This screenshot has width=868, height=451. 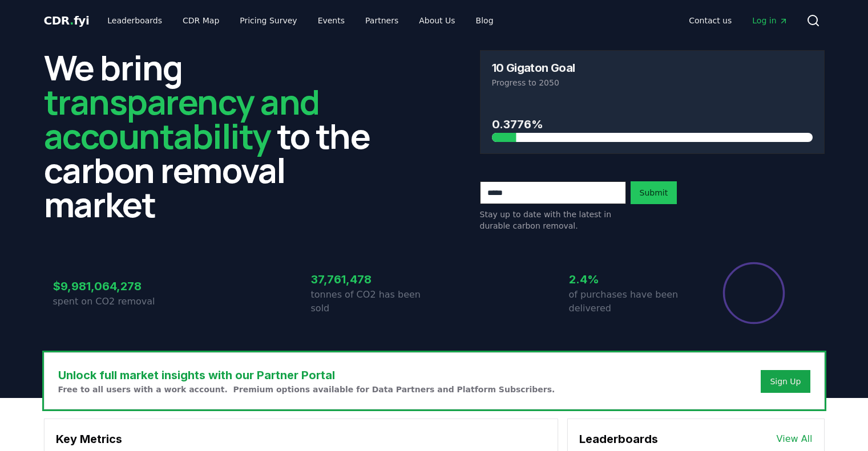 I want to click on a: Partners, so click(x=382, y=20).